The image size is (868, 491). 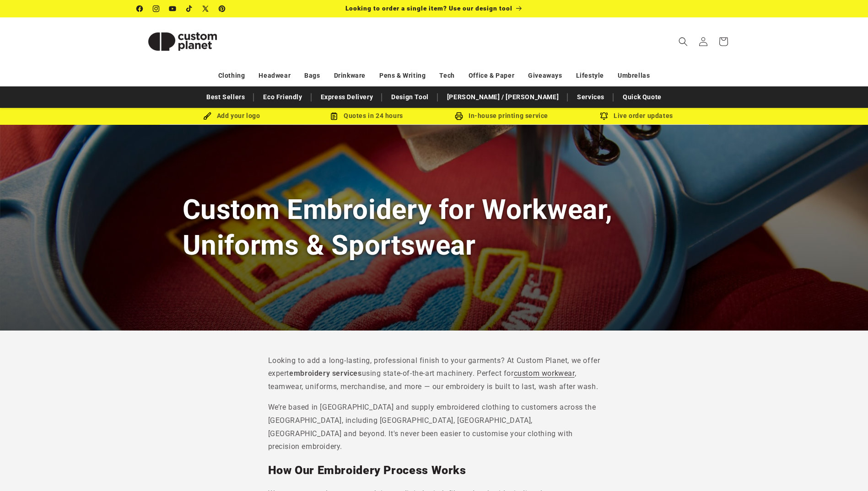 I want to click on a: Umbrellas, so click(x=634, y=76).